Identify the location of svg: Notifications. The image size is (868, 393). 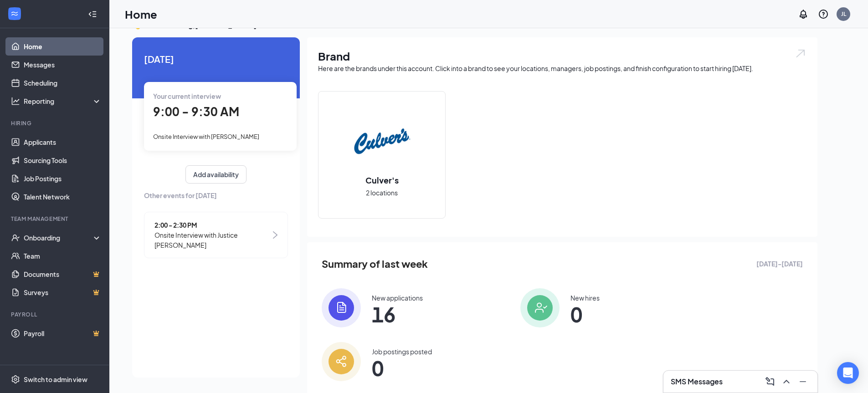
(803, 14).